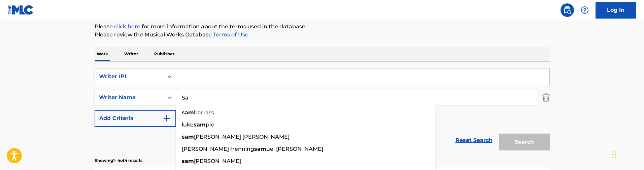 The width and height of the screenshot is (644, 170). Describe the element at coordinates (210, 124) in the screenshot. I see `span: ple` at that location.